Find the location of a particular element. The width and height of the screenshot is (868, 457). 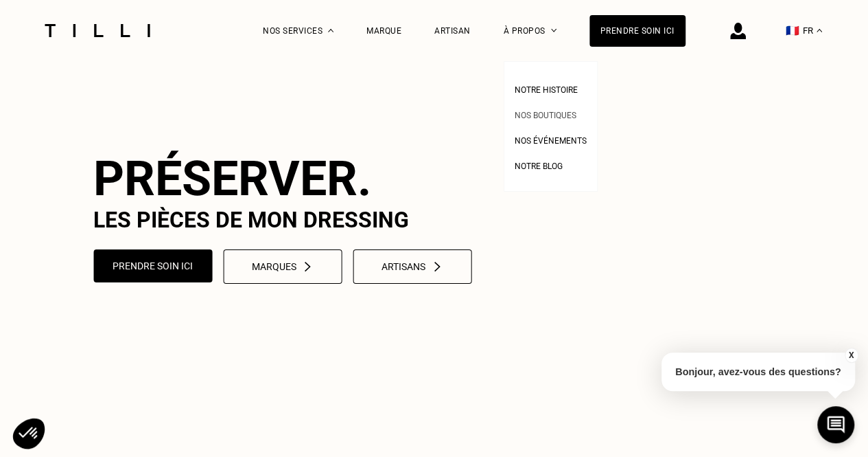

a: Nos événements is located at coordinates (551, 139).